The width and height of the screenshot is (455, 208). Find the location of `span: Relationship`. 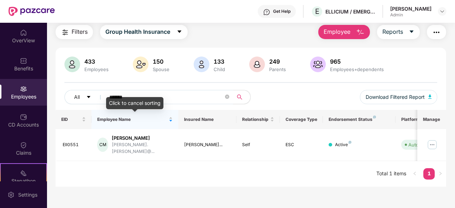

span: Relationship is located at coordinates (255, 120).